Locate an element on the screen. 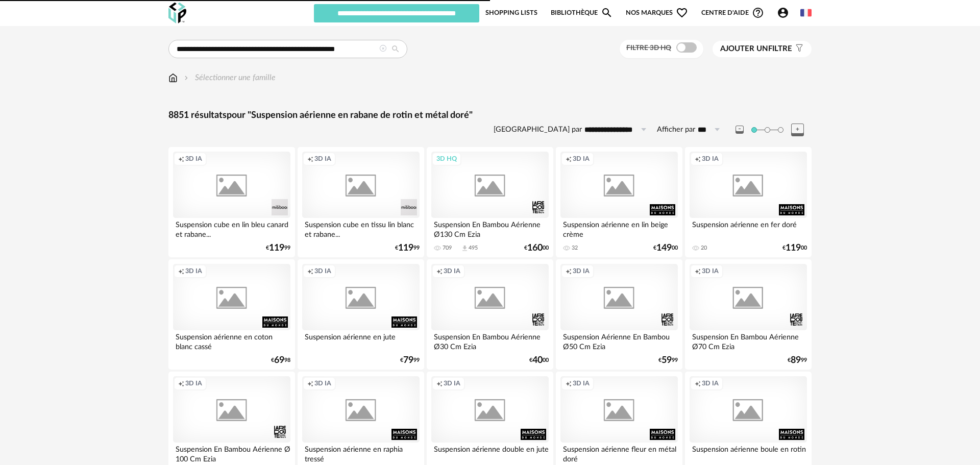 The width and height of the screenshot is (980, 465). div: Suspension cube en tissu lin blanc et rabane... is located at coordinates (361, 229).